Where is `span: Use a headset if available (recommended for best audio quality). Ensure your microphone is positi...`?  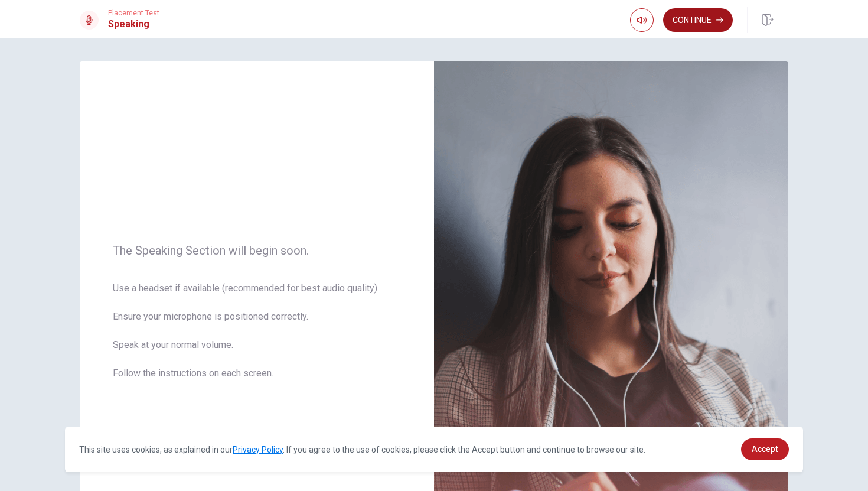 span: Use a headset if available (recommended for best audio quality). Ensure your microphone is positi... is located at coordinates (257, 338).